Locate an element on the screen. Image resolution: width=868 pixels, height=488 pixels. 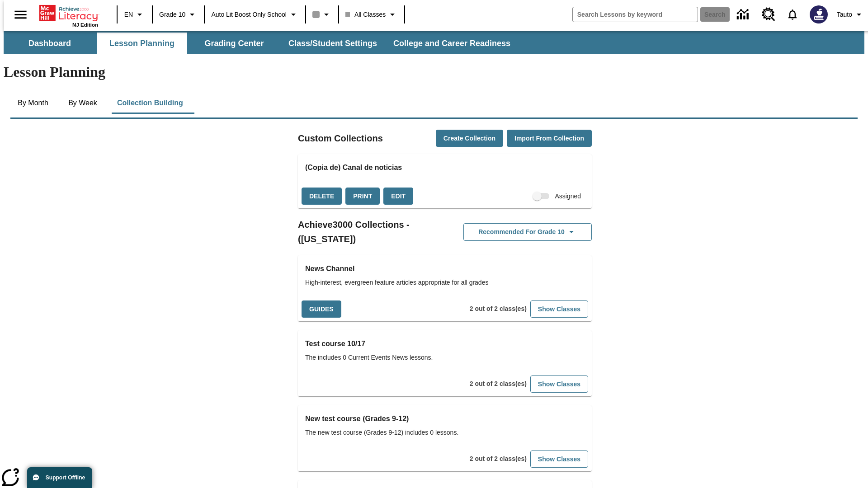
span: Support Offline is located at coordinates (65, 477).